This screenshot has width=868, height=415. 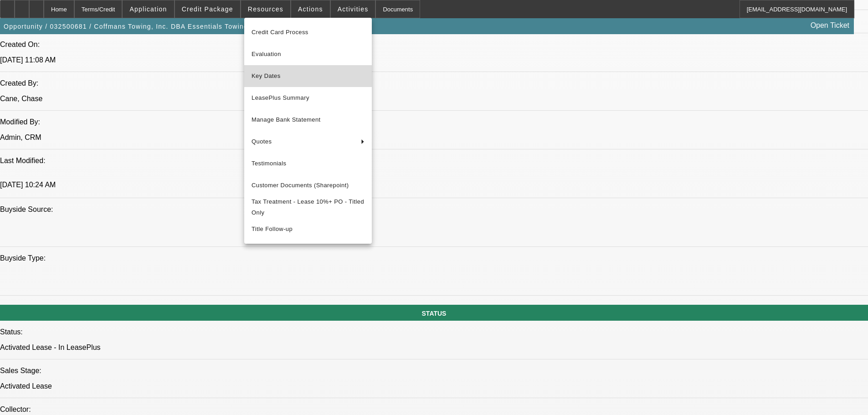 I want to click on span: Credit Card Process, so click(x=308, y=32).